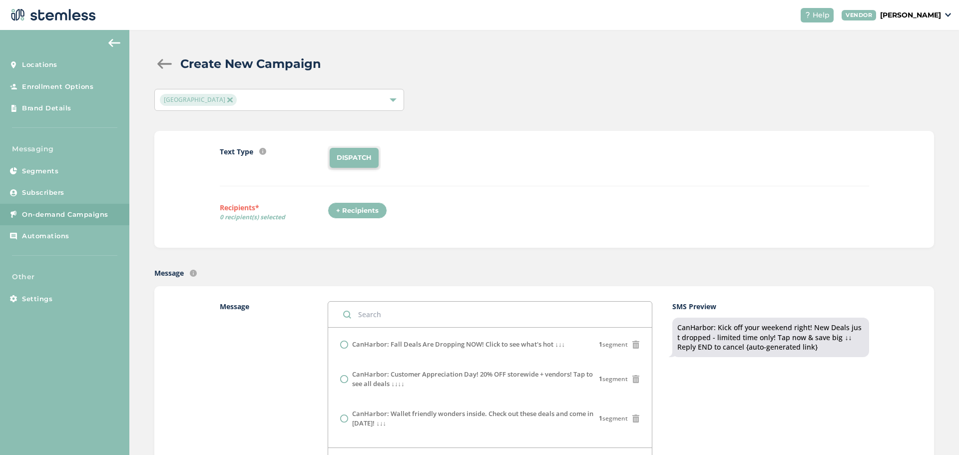 The image size is (959, 455). Describe the element at coordinates (39, 65) in the screenshot. I see `span: Locations` at that location.